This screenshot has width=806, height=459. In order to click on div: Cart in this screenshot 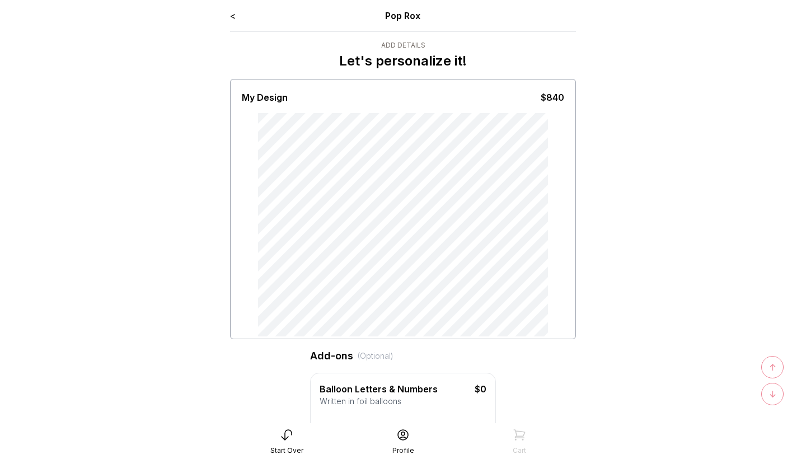, I will do `click(519, 450)`.